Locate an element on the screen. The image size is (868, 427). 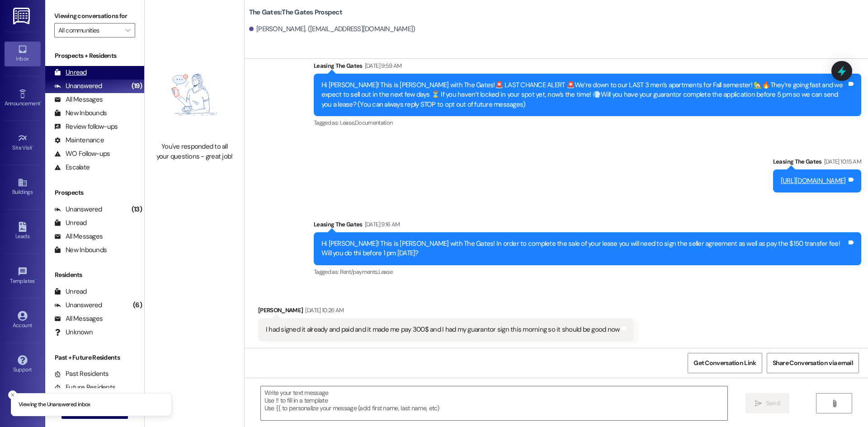
span: Get Conversation Link is located at coordinates (725, 363).